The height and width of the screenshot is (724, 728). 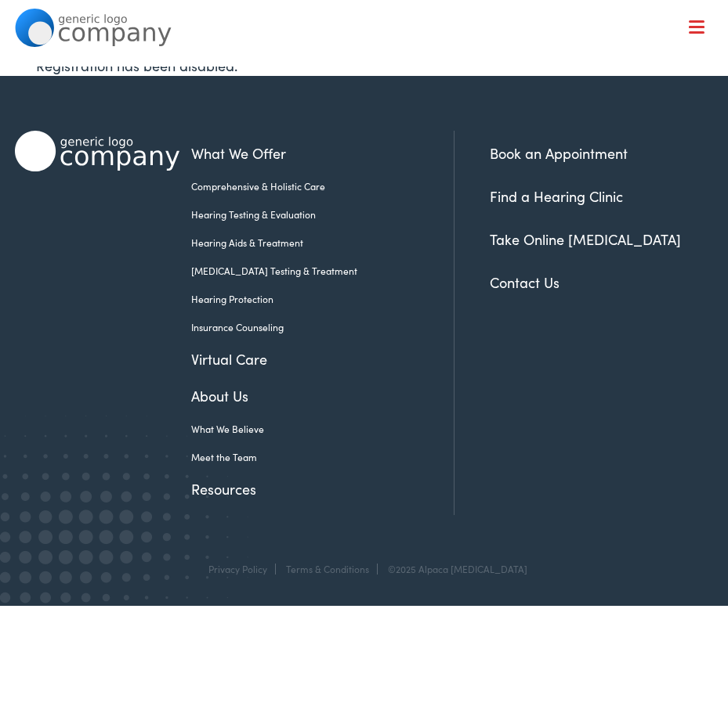 I want to click on a: Meet the Team, so click(x=311, y=457).